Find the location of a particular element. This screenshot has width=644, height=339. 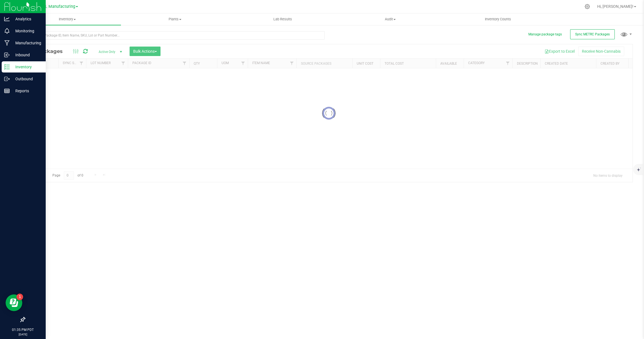

p: 01:35 PM PDT is located at coordinates (23, 330).